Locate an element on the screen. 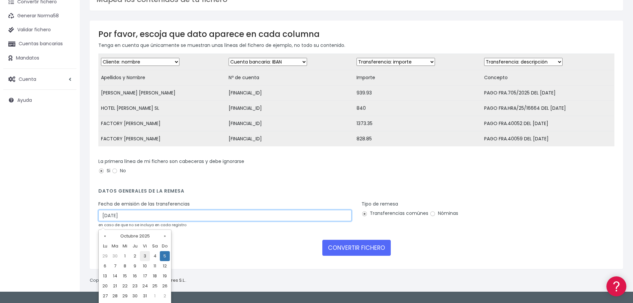 The width and height of the screenshot is (633, 303). a: Ayuda is located at coordinates (40, 100).